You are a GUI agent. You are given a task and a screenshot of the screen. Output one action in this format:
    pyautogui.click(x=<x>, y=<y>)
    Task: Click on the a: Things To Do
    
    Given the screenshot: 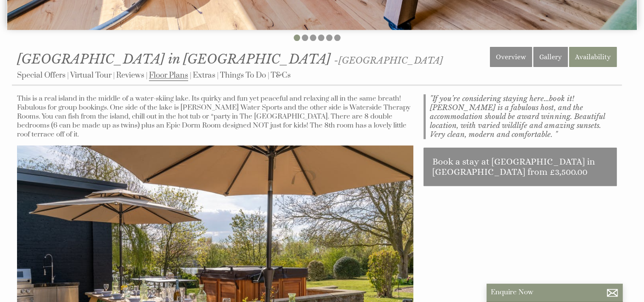 What is the action you would take?
    pyautogui.click(x=243, y=75)
    